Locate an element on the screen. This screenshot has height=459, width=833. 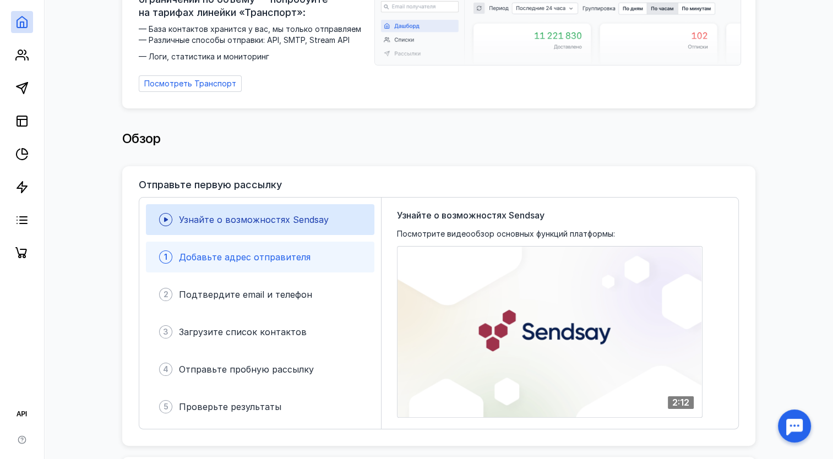
span: 2 is located at coordinates (166, 294).